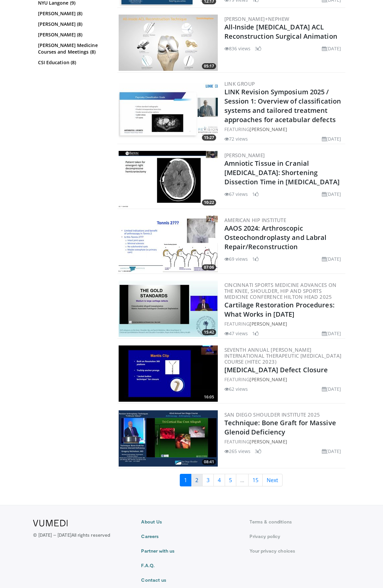  What do you see at coordinates (168, 179) in the screenshot?
I see `img: 8e54c0a8-9818-4ca3-b3ca-934c7ade4c76.300x170_q85_crop-smart_upscale.jpg` at bounding box center [168, 179].